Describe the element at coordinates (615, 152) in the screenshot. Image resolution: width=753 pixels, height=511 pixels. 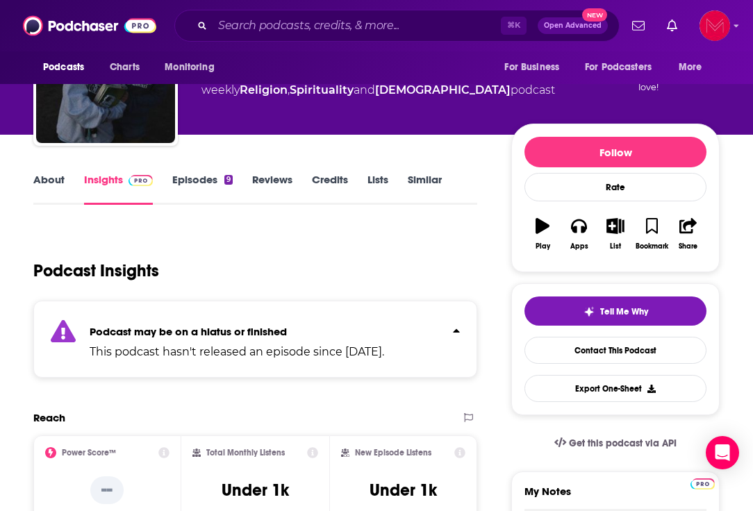
I see `button: Follow` at that location.